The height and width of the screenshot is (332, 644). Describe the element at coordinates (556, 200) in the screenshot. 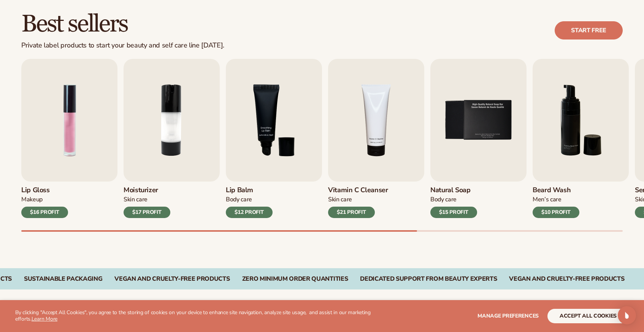

I see `div: Men’s Care` at that location.